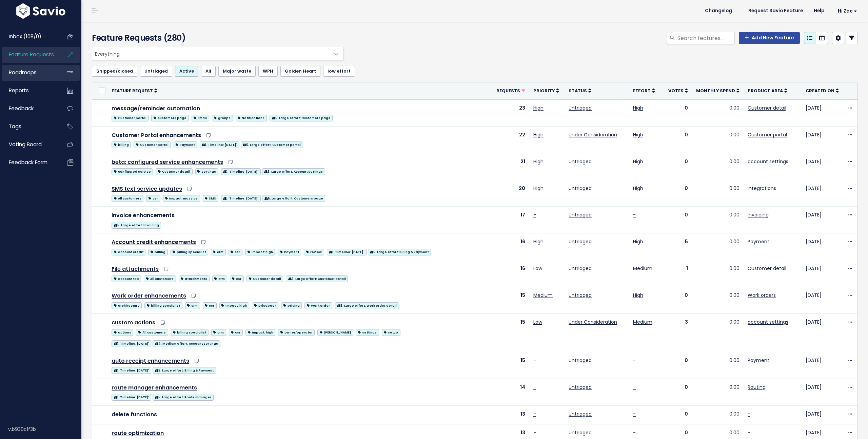 The image size is (868, 439). Describe the element at coordinates (511, 166) in the screenshot. I see `td: 21` at that location.